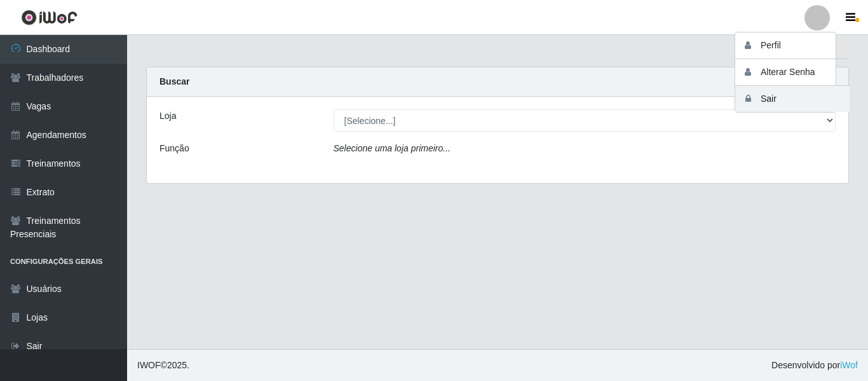 The image size is (868, 381). What do you see at coordinates (149, 365) in the screenshot?
I see `span: IWOF` at bounding box center [149, 365].